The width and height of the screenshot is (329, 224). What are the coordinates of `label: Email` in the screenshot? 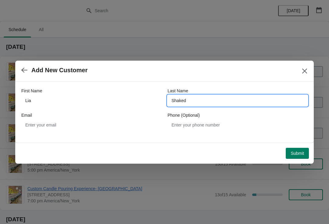 It's located at (27, 115).